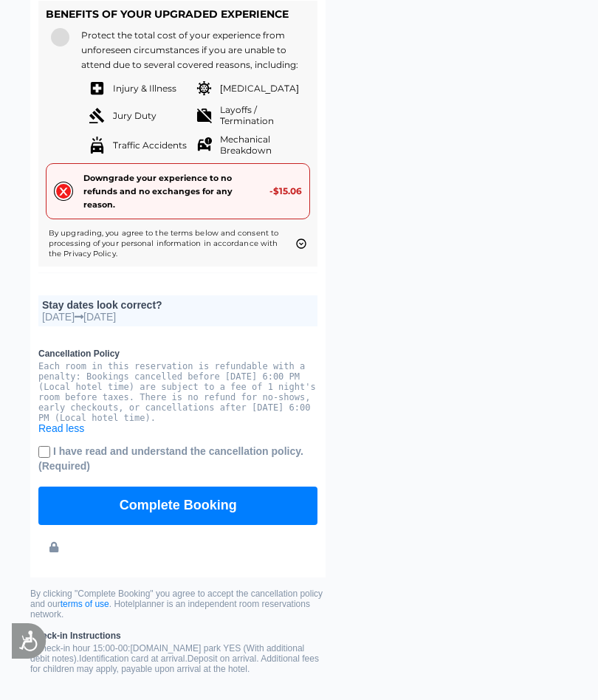 The width and height of the screenshot is (598, 700). What do you see at coordinates (85, 604) in the screenshot?
I see `a: terms of use` at bounding box center [85, 604].